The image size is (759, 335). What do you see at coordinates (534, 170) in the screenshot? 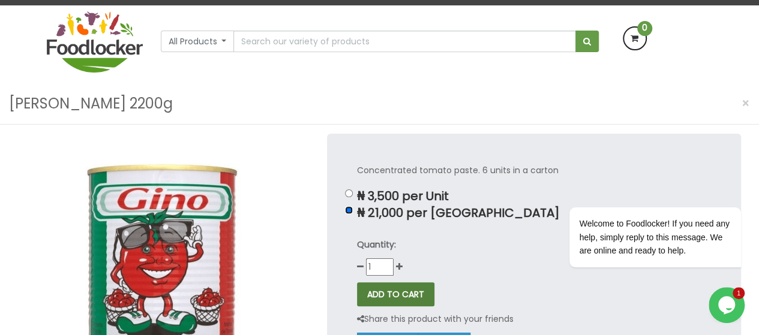
I see `p: Concentrated tomato paste. 6 units in a carton` at bounding box center [534, 170].